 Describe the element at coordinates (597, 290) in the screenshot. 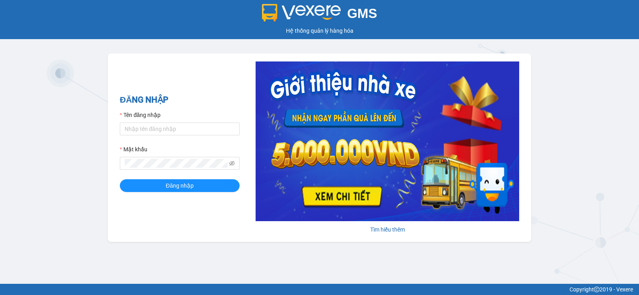

I see `span: copyright` at that location.